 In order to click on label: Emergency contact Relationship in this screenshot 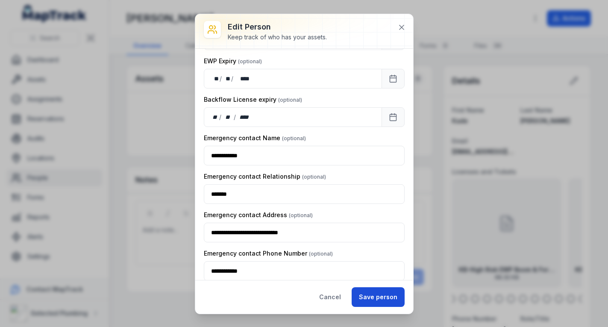, I will do `click(265, 176)`.